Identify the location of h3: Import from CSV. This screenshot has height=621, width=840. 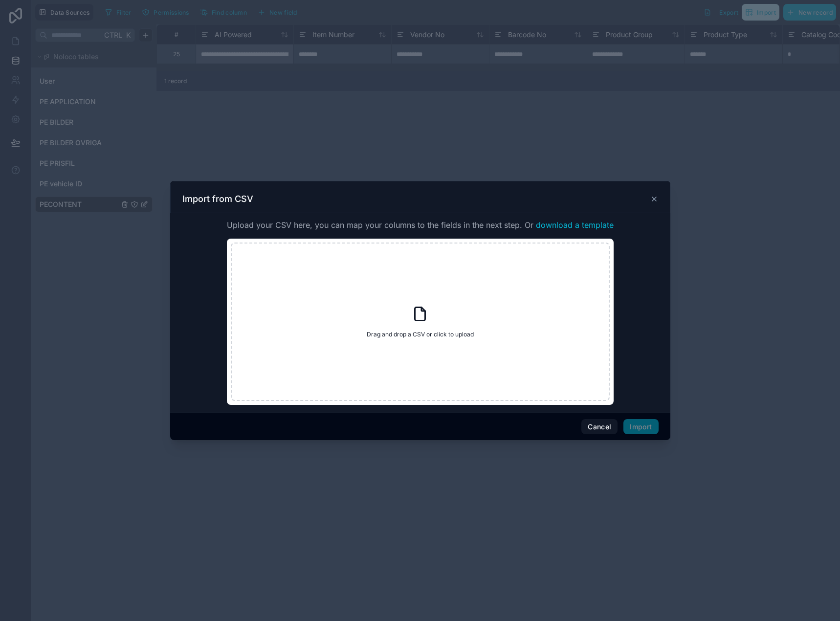
(218, 199).